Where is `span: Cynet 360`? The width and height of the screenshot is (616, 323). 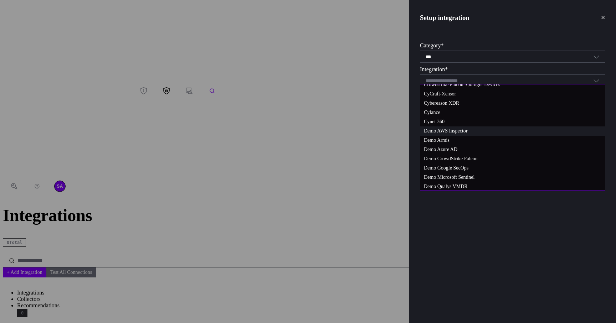 span: Cynet 360 is located at coordinates (434, 121).